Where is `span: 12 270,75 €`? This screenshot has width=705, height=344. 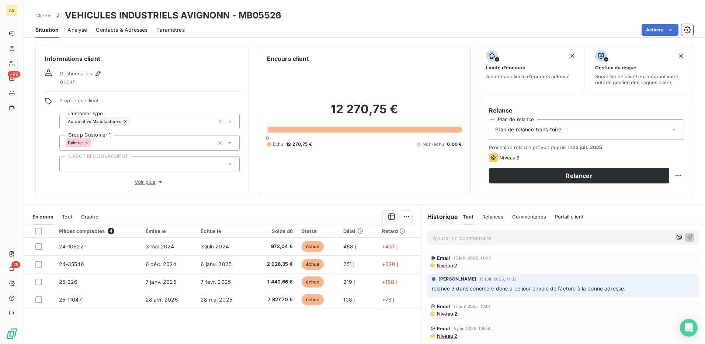
span: 12 270,75 € is located at coordinates (299, 144).